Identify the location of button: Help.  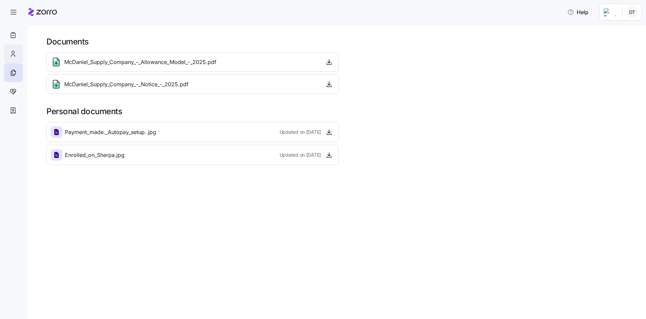
(578, 12).